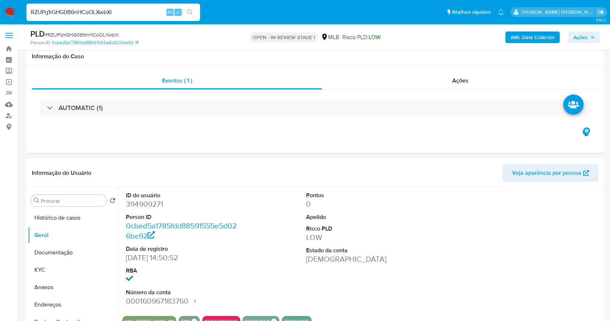 The height and width of the screenshot is (321, 610). I want to click on dt: RBA, so click(182, 270).